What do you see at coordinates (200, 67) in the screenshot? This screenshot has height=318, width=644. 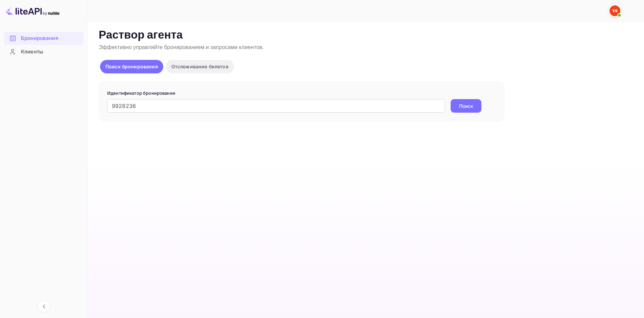 I see `ya-tr-span: Отслеживание билетов` at bounding box center [200, 67].